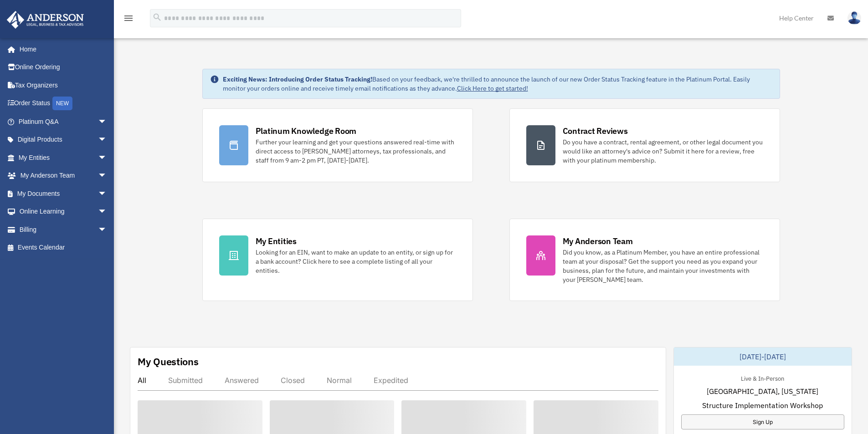 The image size is (868, 434). Describe the element at coordinates (129, 18) in the screenshot. I see `i: menu` at that location.